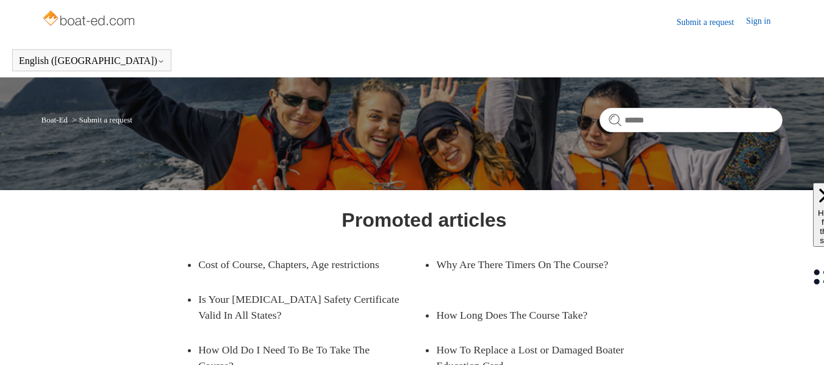 Image resolution: width=824 pixels, height=365 pixels. Describe the element at coordinates (764, 22) in the screenshot. I see `a: Sign in` at that location.